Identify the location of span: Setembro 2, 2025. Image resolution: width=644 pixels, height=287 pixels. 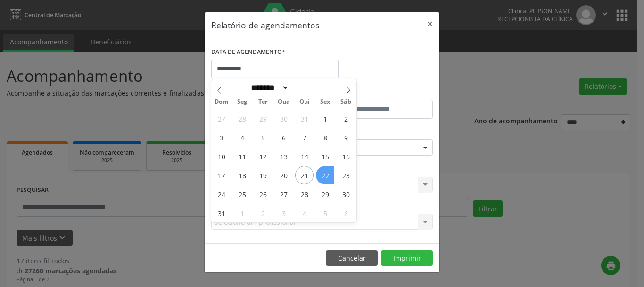
(262, 212).